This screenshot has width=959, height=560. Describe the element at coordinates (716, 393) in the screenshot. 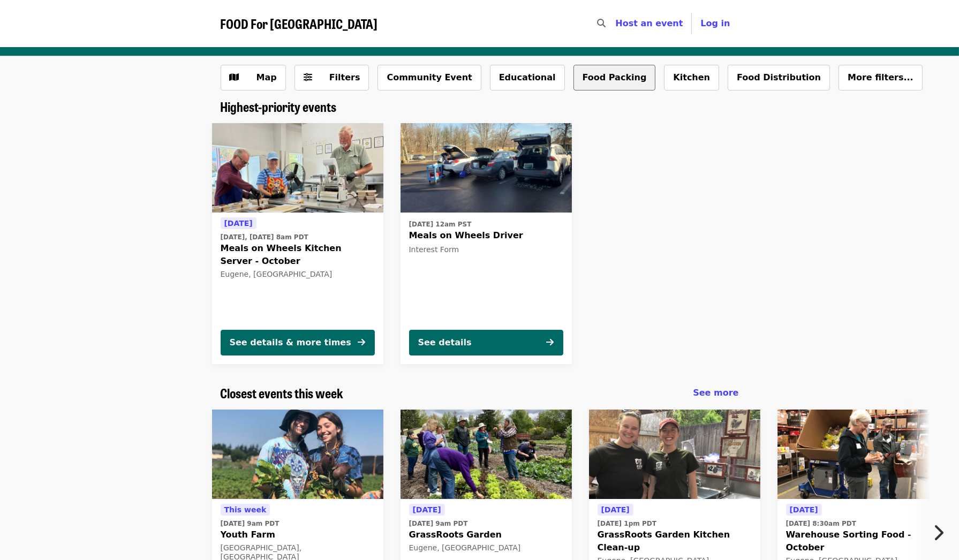

I see `a: See more` at that location.